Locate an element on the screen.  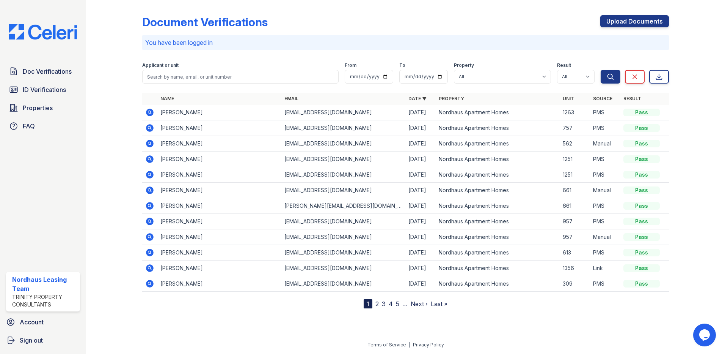
a: Account is located at coordinates (43, 322).